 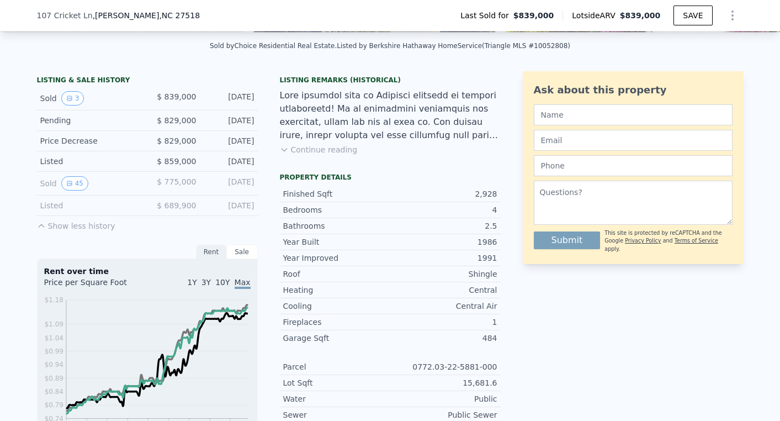 What do you see at coordinates (696, 240) in the screenshot?
I see `a: Terms of Service` at bounding box center [696, 240].